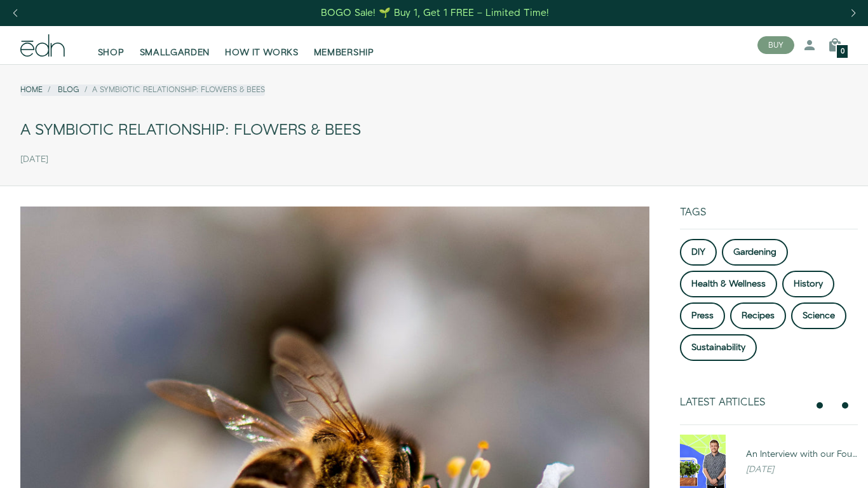 The height and width of the screenshot is (488, 868). What do you see at coordinates (698, 252) in the screenshot?
I see `a: DIY` at bounding box center [698, 252].